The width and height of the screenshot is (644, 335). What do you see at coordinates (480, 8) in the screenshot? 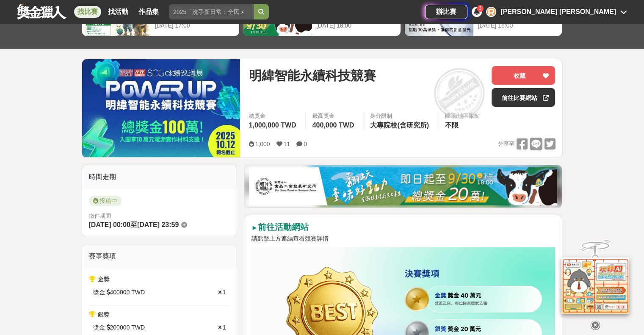
I see `span: 3` at bounding box center [480, 8].